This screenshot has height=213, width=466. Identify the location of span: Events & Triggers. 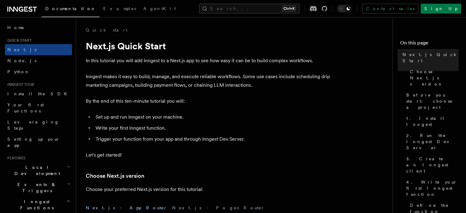
(36, 187).